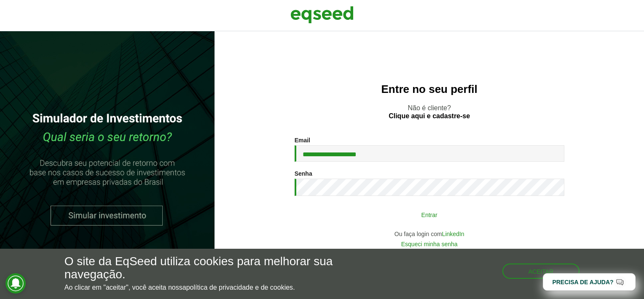 Image resolution: width=644 pixels, height=299 pixels. I want to click on label: Senha, so click(303, 174).